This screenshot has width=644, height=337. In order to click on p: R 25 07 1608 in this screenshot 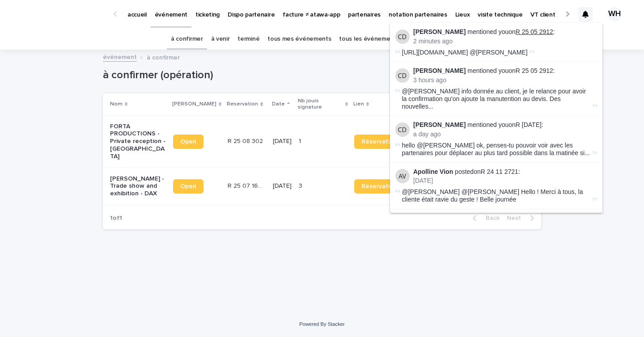, I will do `click(247, 185)`.